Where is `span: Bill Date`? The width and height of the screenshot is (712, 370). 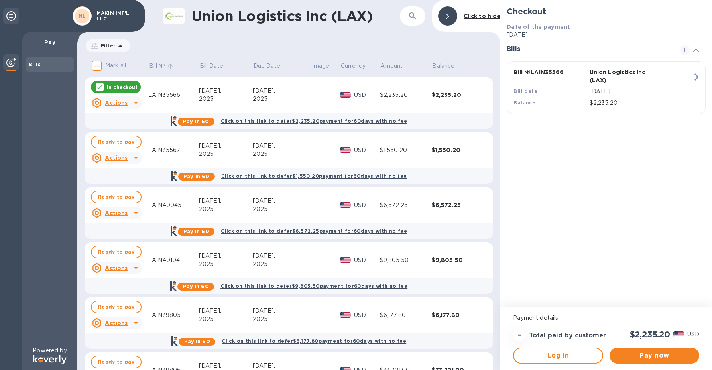
span: Bill Date is located at coordinates (216, 66).